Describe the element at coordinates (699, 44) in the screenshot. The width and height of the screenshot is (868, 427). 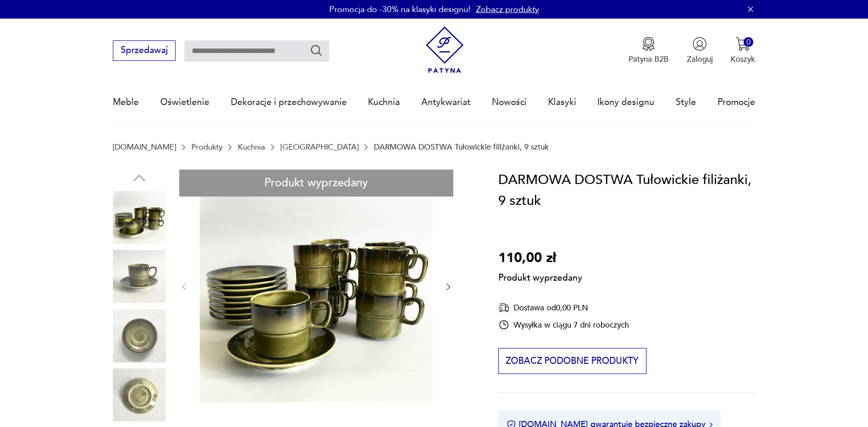
I see `img: Ikonka użytkownika` at that location.